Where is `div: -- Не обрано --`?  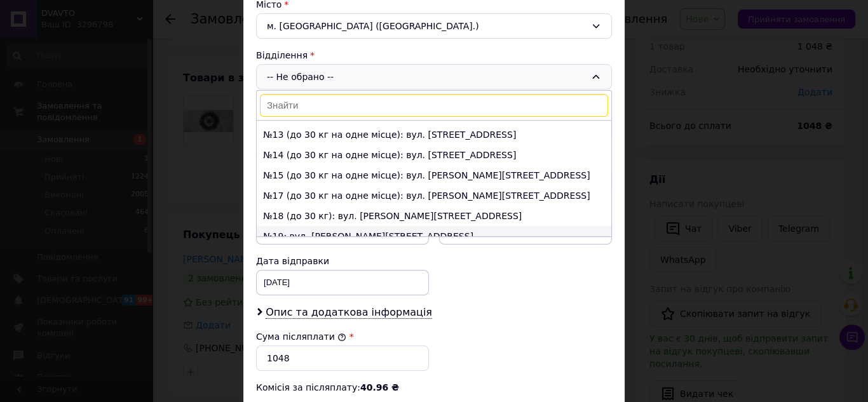 div: -- Не обрано -- is located at coordinates (434, 77).